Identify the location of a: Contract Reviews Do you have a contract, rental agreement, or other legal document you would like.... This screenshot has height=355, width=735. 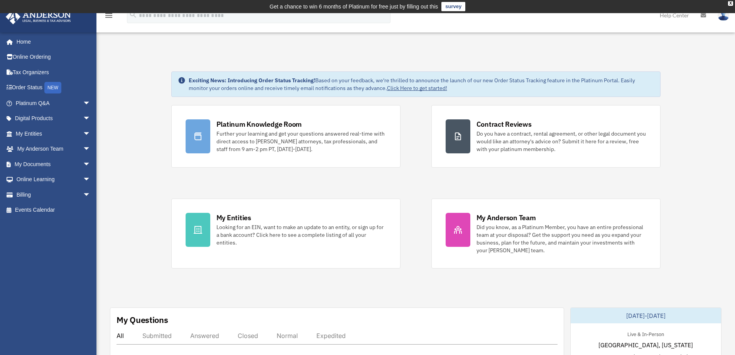
(546, 136).